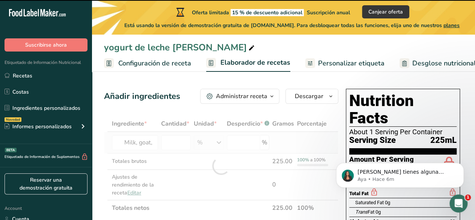 Image resolution: width=475 pixels, height=220 pixels. Describe the element at coordinates (241, 96) in the screenshot. I see `div: Administrar receta` at that location.